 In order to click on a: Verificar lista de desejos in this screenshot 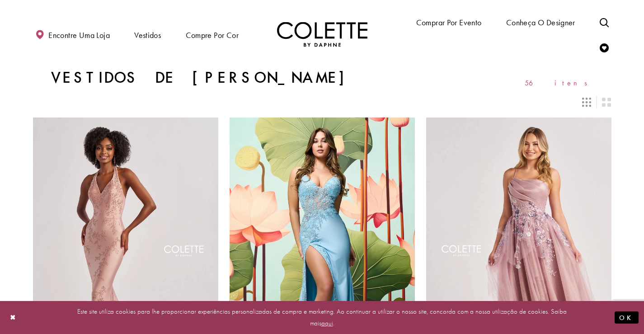, I will do `click(604, 47)`.